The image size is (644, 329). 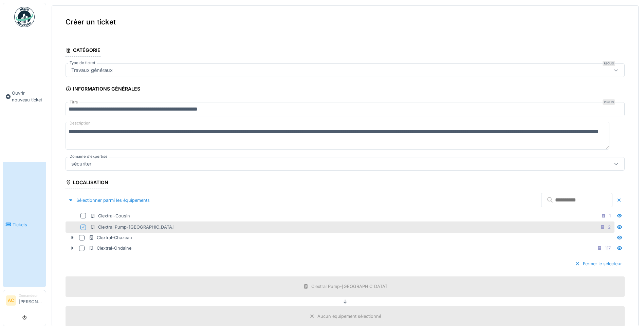 I want to click on div: Travaux généraux, so click(x=92, y=70).